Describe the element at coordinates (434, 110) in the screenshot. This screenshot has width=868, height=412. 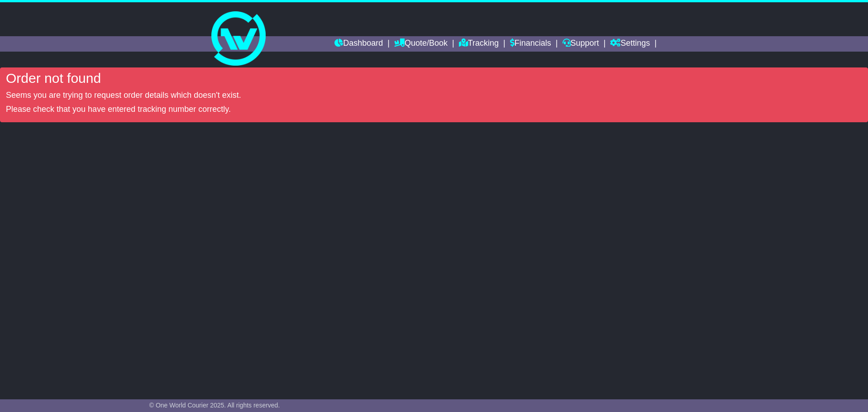
I see `p: Please check that you have entered tracking number correctly.` at that location.